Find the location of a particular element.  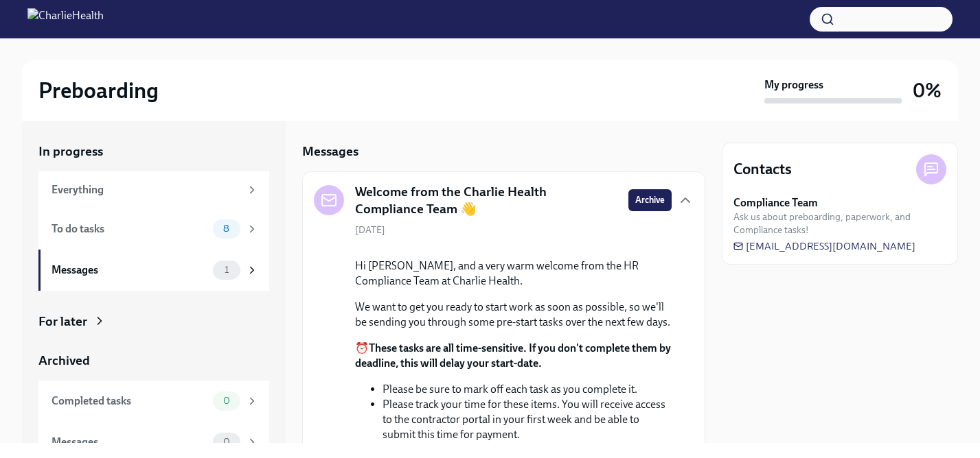

div: In progress is located at coordinates (154, 152).